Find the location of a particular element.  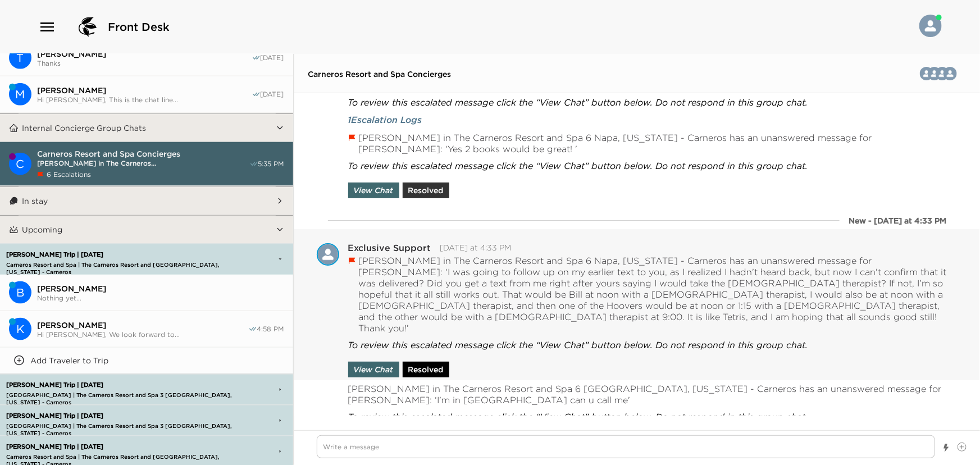

span: 5:35 PM is located at coordinates (271, 164).